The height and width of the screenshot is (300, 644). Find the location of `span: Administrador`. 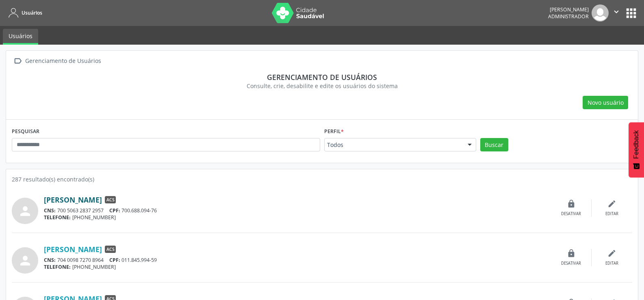

span: Administrador is located at coordinates (568, 16).